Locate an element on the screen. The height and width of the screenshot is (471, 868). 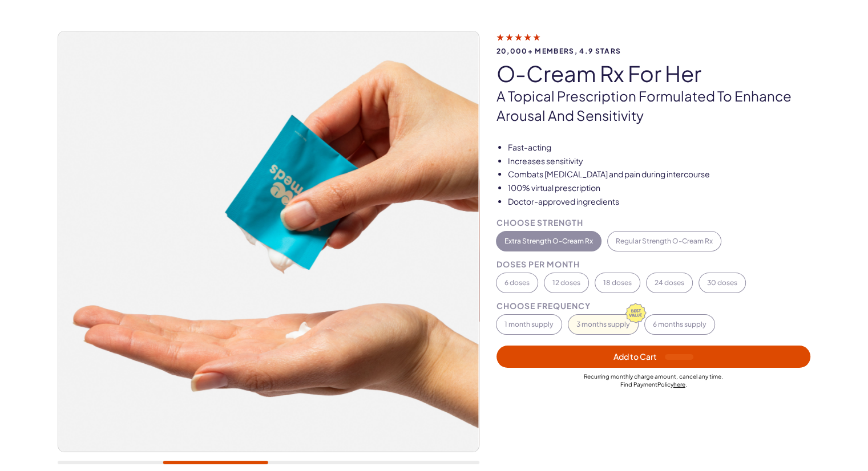
li: Fast-acting is located at coordinates (659, 148).